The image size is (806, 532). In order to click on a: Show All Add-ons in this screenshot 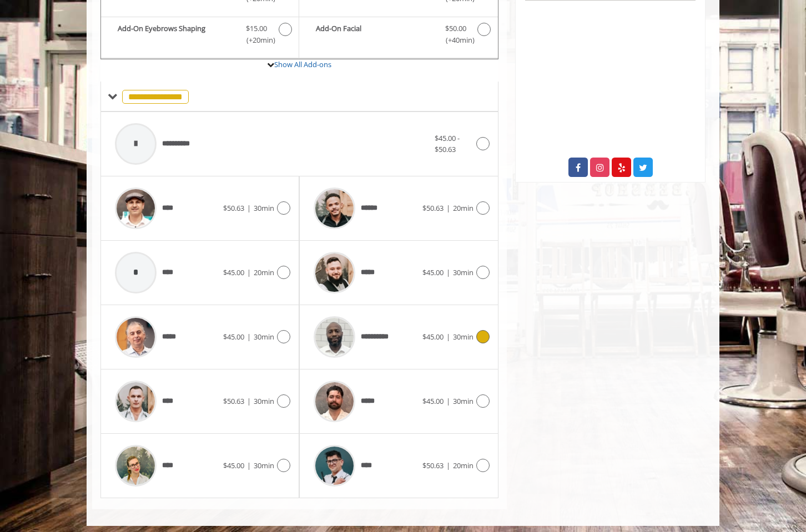, I will do `click(302, 64)`.